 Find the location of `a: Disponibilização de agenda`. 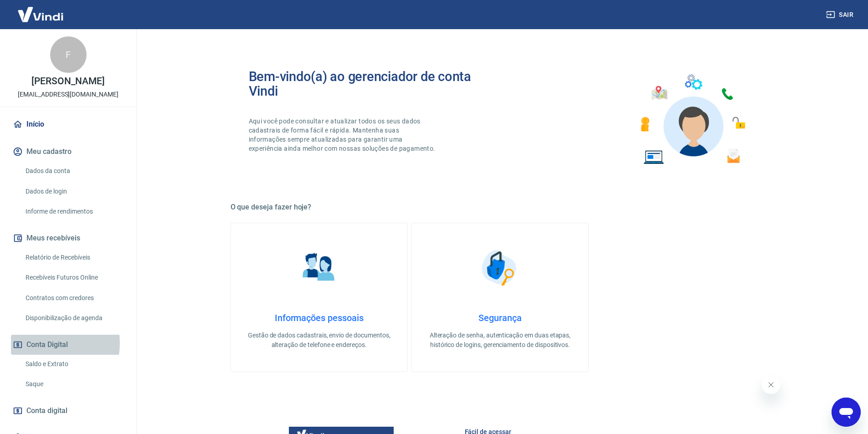

a: Disponibilização de agenda is located at coordinates (73, 318).